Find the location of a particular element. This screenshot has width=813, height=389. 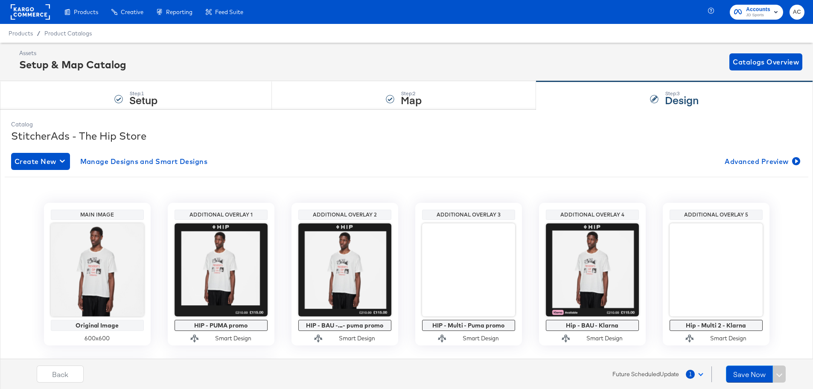

div: Additional Overlay 1 is located at coordinates (221, 215).